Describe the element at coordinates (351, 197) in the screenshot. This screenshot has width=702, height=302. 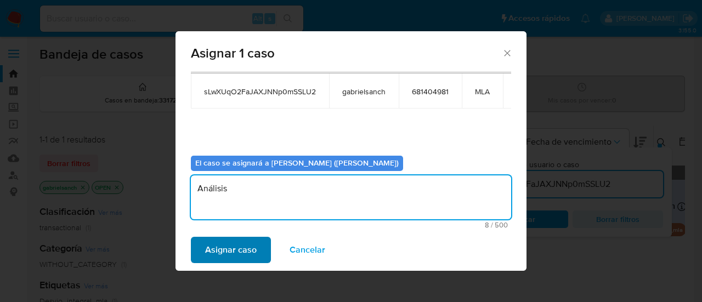
I see `textarea: Análisis` at that location.